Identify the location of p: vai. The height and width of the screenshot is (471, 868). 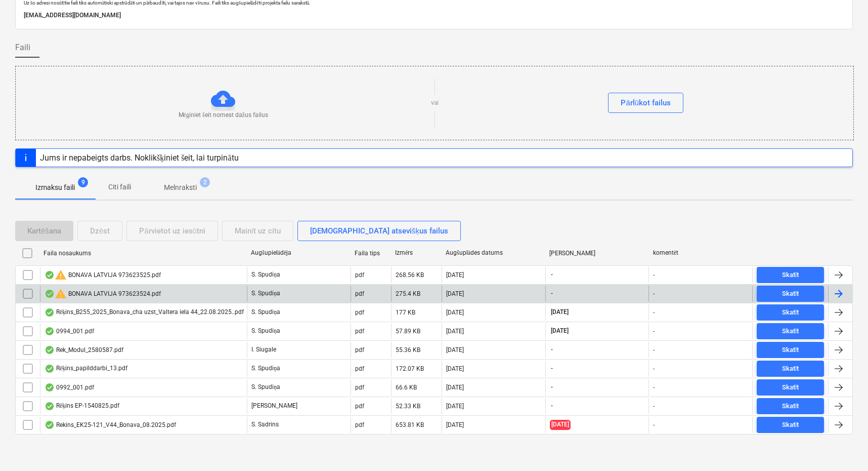
(434, 102).